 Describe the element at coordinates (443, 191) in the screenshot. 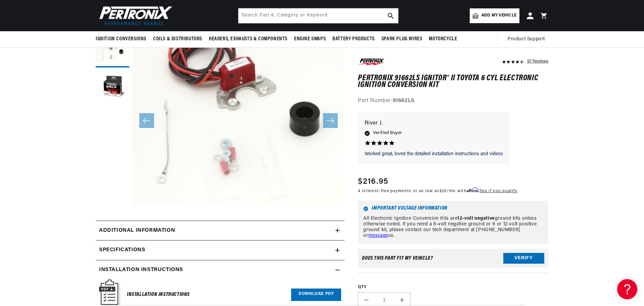

I see `span: $20` at that location.